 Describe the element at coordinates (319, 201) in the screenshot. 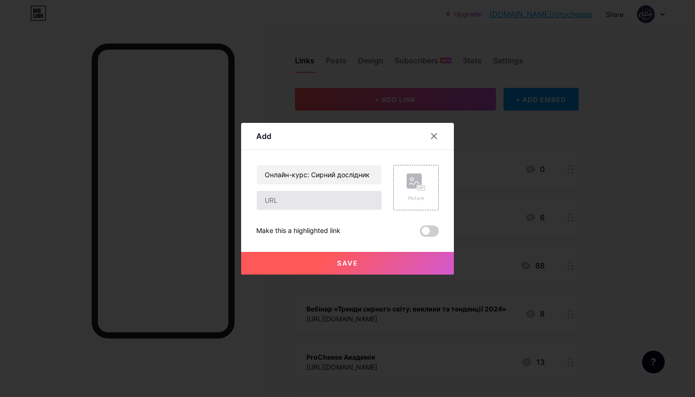

I see `input: URL` at that location.